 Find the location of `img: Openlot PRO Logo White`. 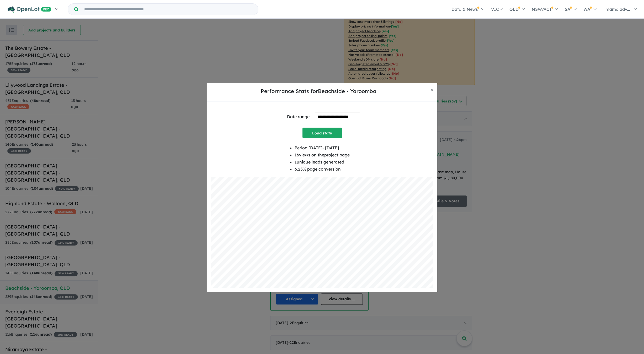

img: Openlot PRO Logo White is located at coordinates (29, 9).